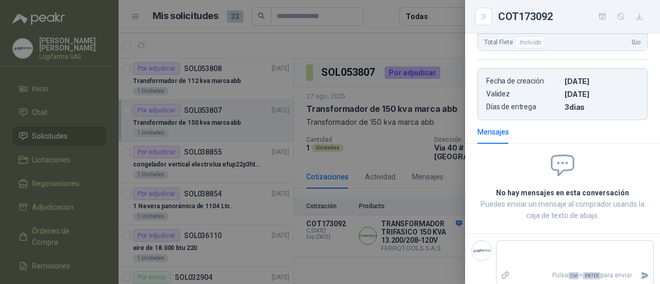  What do you see at coordinates (591, 276) in the screenshot?
I see `span: ENTER` at bounding box center [591, 276].